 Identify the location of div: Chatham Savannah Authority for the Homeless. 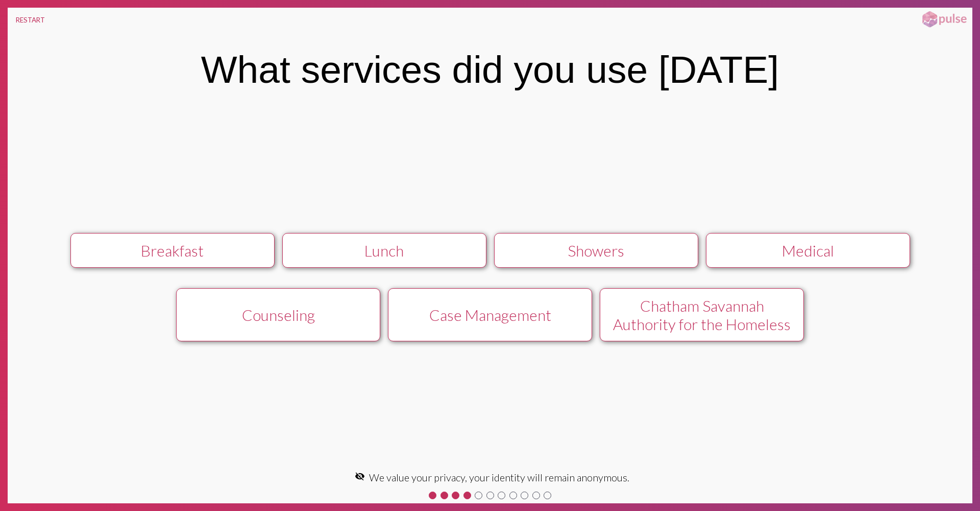
(701, 314).